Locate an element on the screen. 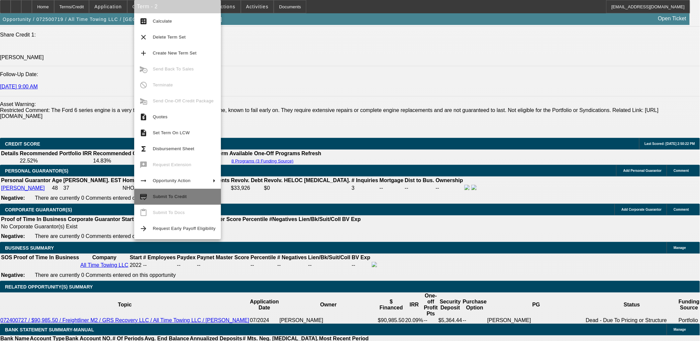  span: BUSINESS SUMMARY is located at coordinates (29, 248).